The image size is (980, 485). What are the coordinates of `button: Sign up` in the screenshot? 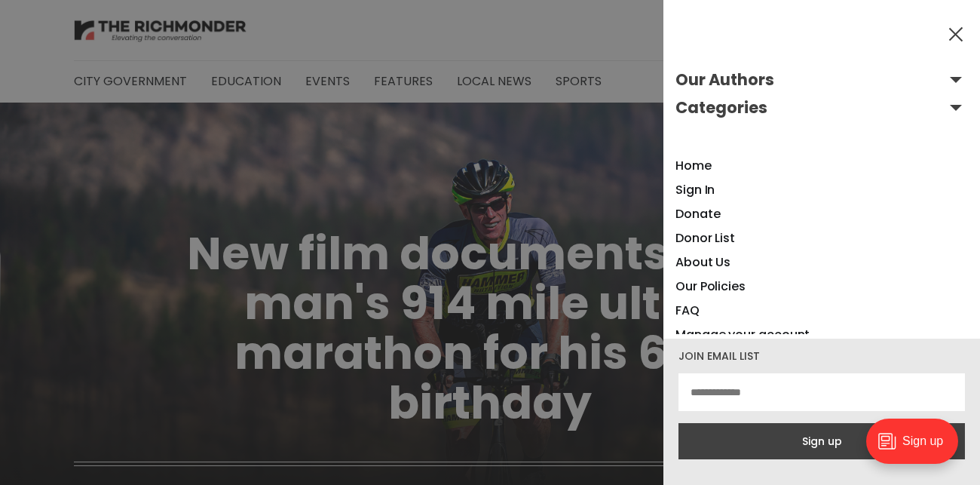 It's located at (822, 441).